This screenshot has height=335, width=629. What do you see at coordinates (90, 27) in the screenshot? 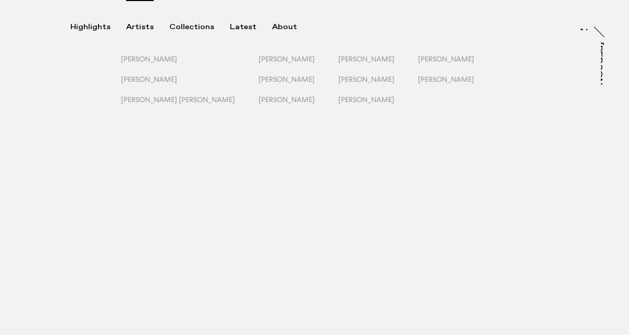
I see `div: Highlights` at bounding box center [90, 27].